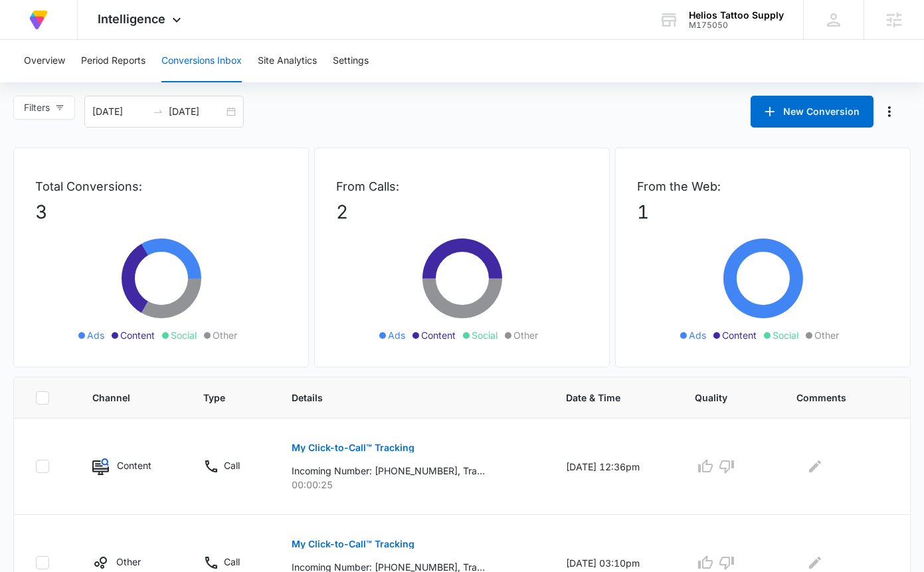  I want to click on span: Comments, so click(833, 398).